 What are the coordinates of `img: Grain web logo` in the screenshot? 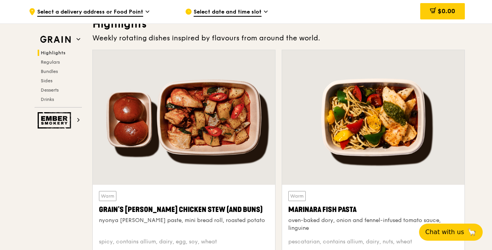 It's located at (55, 40).